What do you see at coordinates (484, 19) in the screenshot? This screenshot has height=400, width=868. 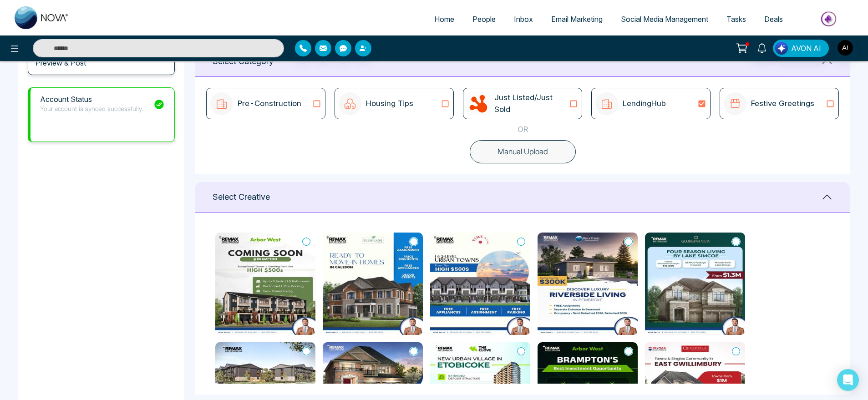 I see `span: People` at bounding box center [484, 19].